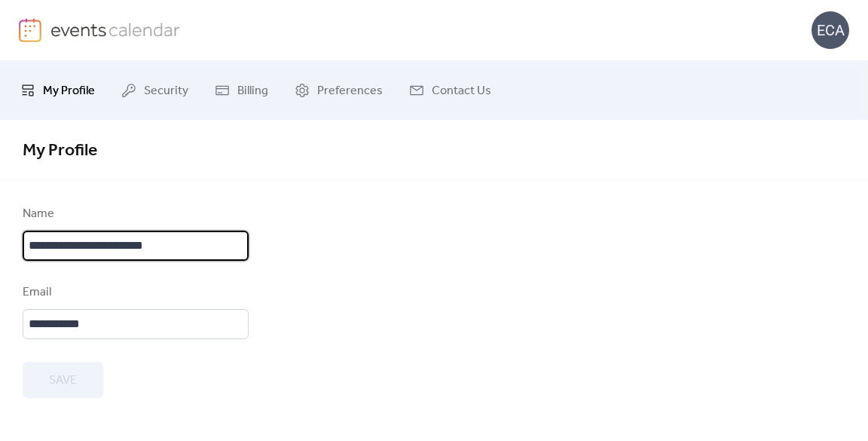  Describe the element at coordinates (241, 91) in the screenshot. I see `a: Billing` at that location.